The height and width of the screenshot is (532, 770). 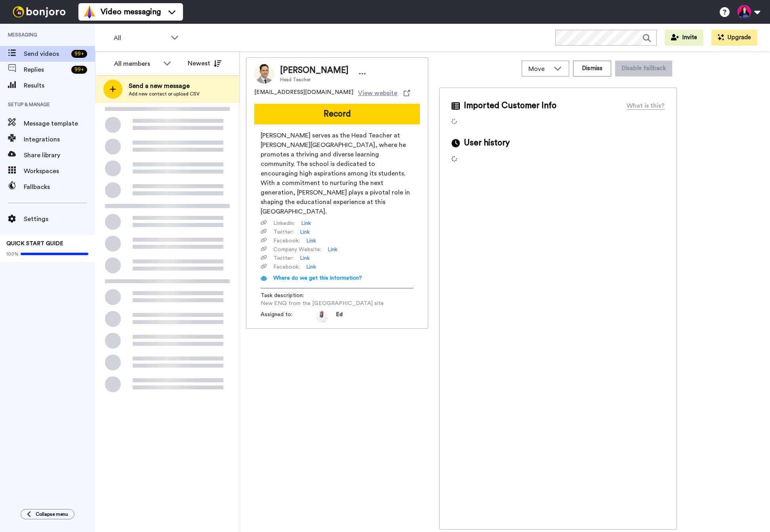 What do you see at coordinates (318, 278) in the screenshot?
I see `span: Where do we get this information?` at bounding box center [318, 278].